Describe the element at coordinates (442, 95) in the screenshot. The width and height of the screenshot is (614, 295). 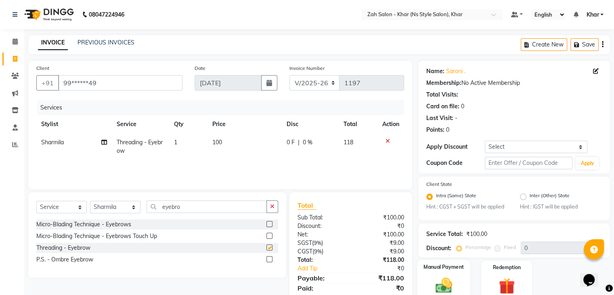
I see `div: Total Visits:` at that location.